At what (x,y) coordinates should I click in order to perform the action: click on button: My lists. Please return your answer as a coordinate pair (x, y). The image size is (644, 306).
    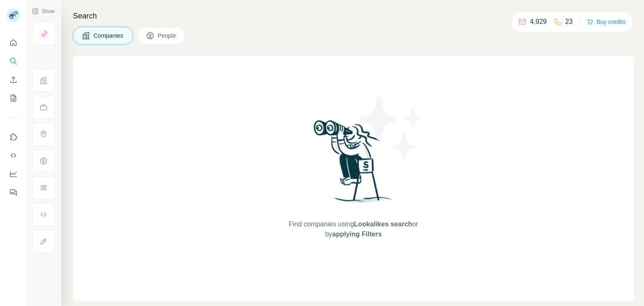
    Looking at the image, I should click on (13, 98).